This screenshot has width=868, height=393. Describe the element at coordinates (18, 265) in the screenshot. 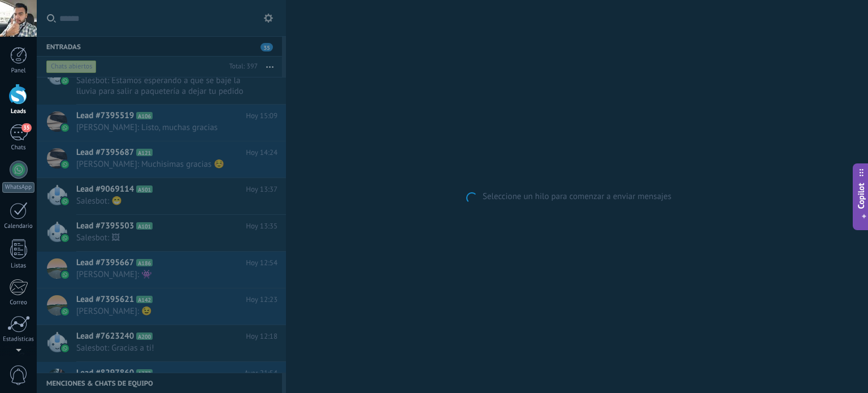

I see `div: Listas` at that location.